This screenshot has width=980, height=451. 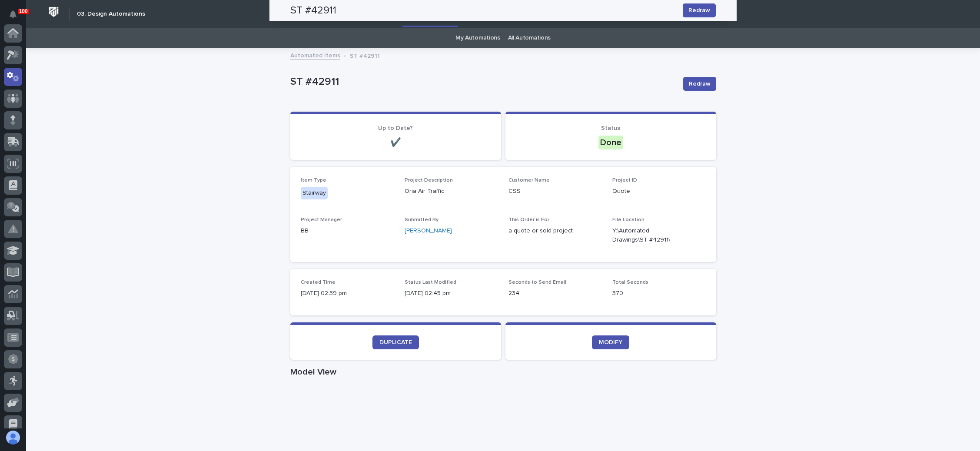 What do you see at coordinates (611, 343) in the screenshot?
I see `span: MODIFY` at bounding box center [611, 343].